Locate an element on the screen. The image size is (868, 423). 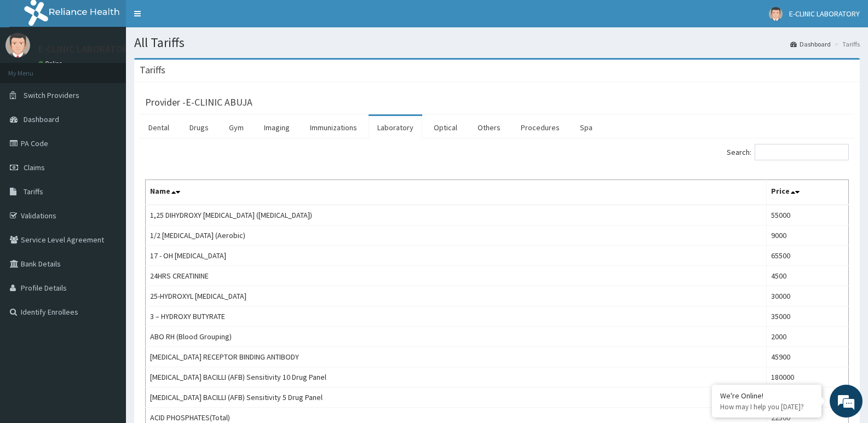
span: Claims is located at coordinates (34, 167).